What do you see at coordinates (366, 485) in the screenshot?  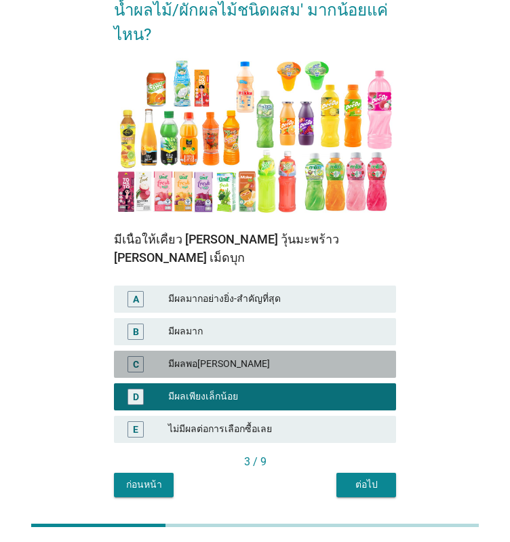 I see `button: ต่อไป` at bounding box center [366, 485].